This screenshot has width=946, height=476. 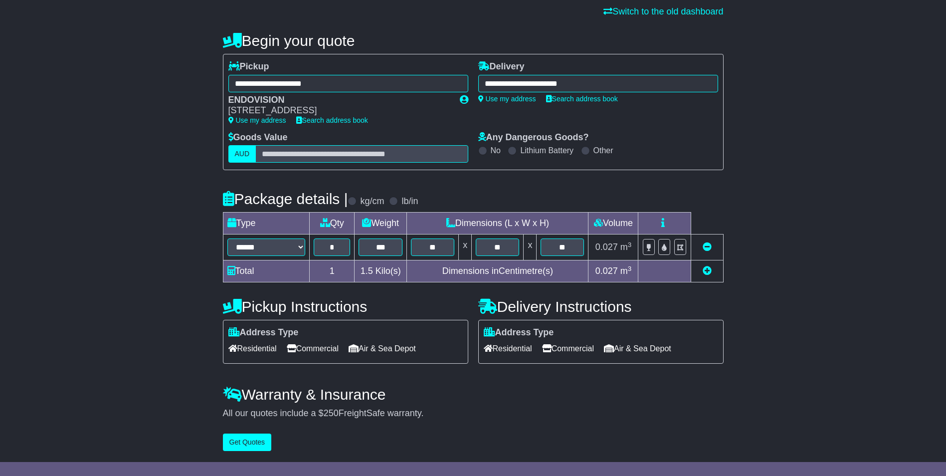 What do you see at coordinates (473, 414) in the screenshot?
I see `div: All our quotes include a $ FreightSafe warranty.` at bounding box center [473, 414].